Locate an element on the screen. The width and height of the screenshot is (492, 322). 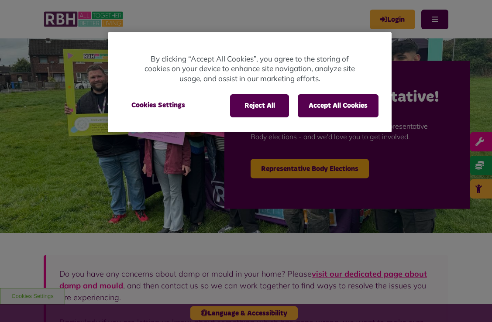
button: Accept All Cookies is located at coordinates (338, 106).